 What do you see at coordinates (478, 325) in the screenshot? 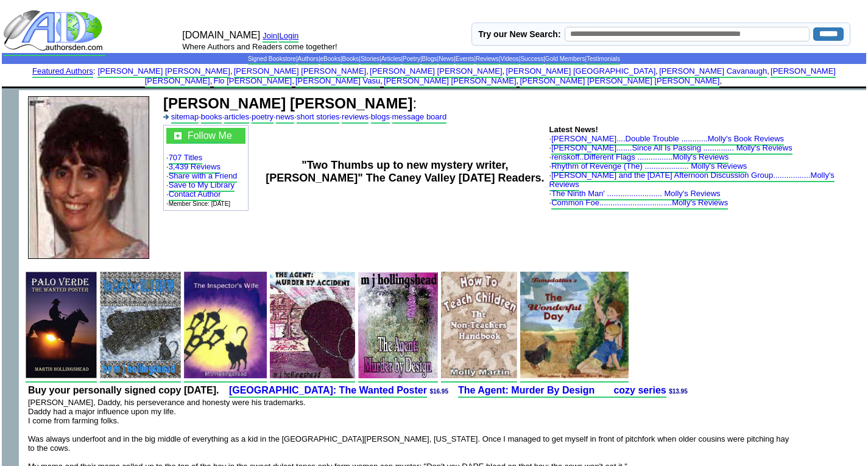
I see `img: 1430.jpg` at bounding box center [478, 325].